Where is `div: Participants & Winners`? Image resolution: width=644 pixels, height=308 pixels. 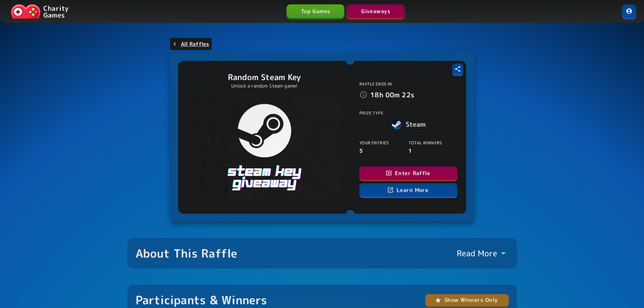 div: Participants & Winners is located at coordinates (202, 300).